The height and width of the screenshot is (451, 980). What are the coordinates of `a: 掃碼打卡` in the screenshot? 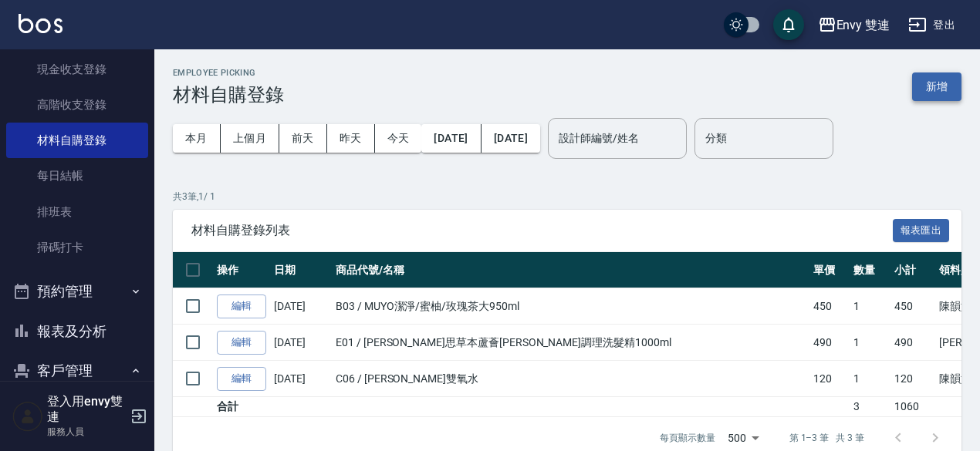 It's located at (78, 248).